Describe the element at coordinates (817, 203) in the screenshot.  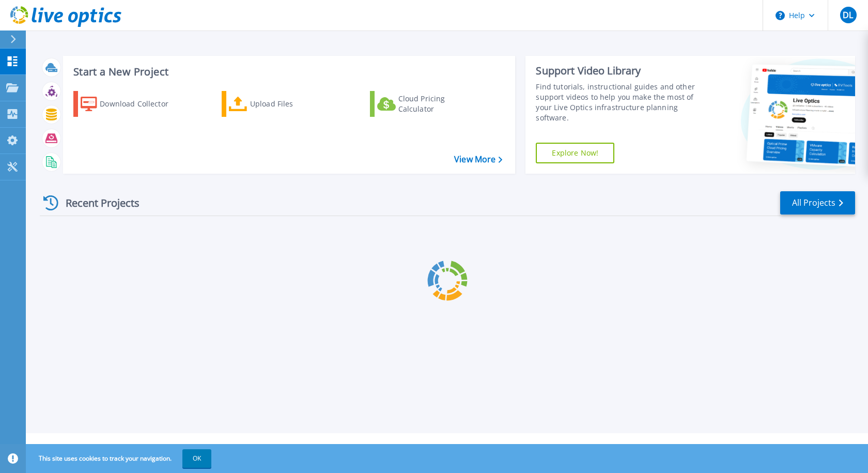
I see `a: All Projects` at that location.